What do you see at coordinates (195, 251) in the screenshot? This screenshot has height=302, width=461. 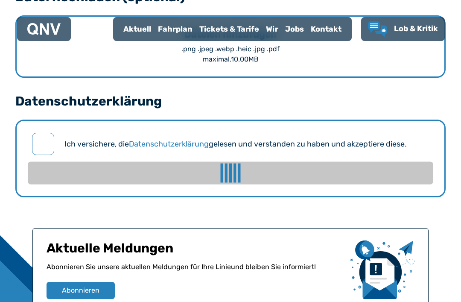 I see `h1: Aktuelle Meldungen` at bounding box center [195, 251].